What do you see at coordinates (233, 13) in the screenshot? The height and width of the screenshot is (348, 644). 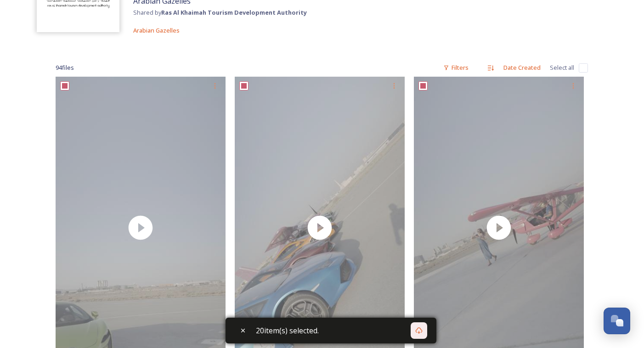 I see `strong: Ras Al Khaimah Tourism Development Authority` at bounding box center [233, 13].